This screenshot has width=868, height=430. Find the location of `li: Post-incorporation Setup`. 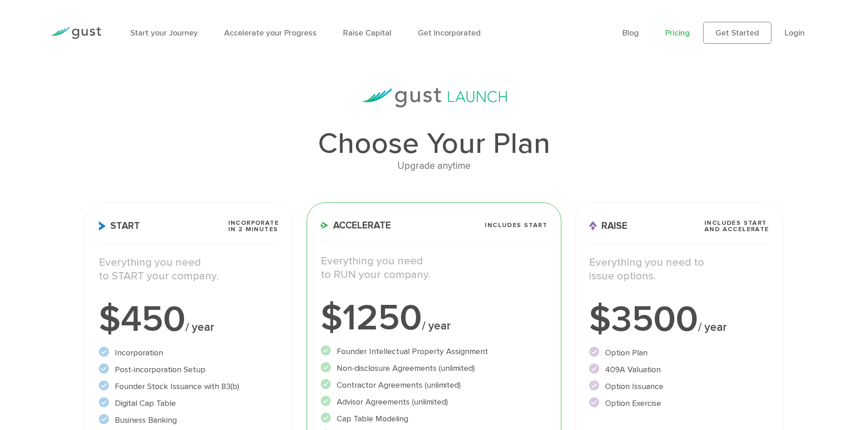

li: Post-incorporation Setup is located at coordinates (188, 370).